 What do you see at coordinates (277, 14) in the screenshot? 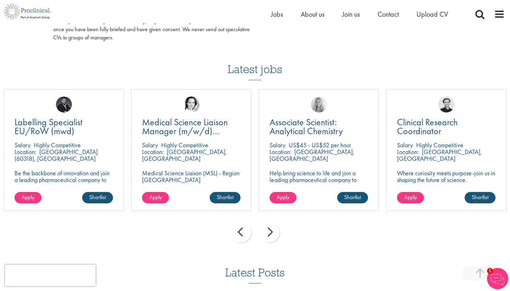
I see `span: Jobs` at bounding box center [277, 14].